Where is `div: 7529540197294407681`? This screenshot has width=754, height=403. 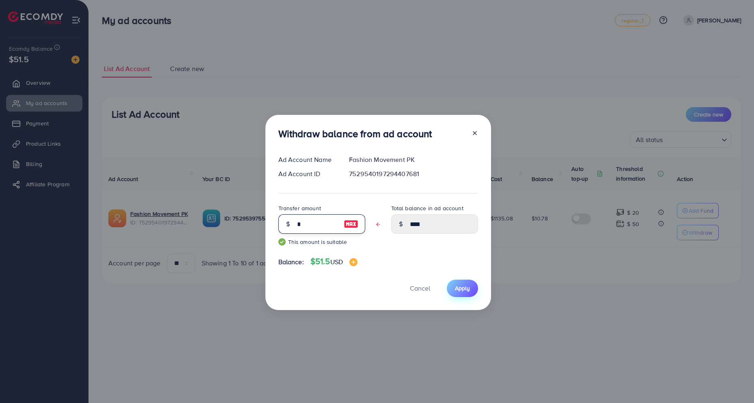 div: 7529540197294407681 is located at coordinates (413, 174).